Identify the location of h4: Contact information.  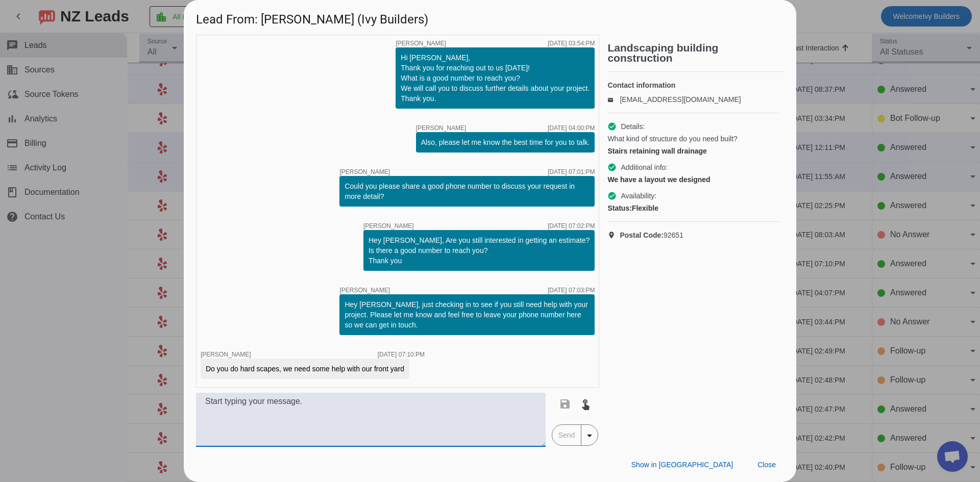
(693, 85).